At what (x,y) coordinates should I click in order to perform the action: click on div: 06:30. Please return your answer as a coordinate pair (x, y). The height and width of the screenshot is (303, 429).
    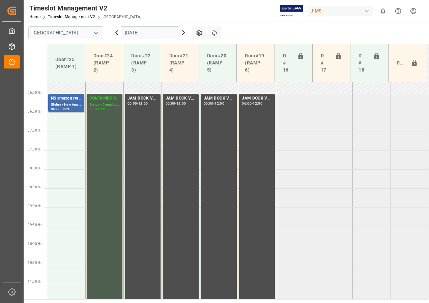
    Looking at the image, I should click on (66, 109).